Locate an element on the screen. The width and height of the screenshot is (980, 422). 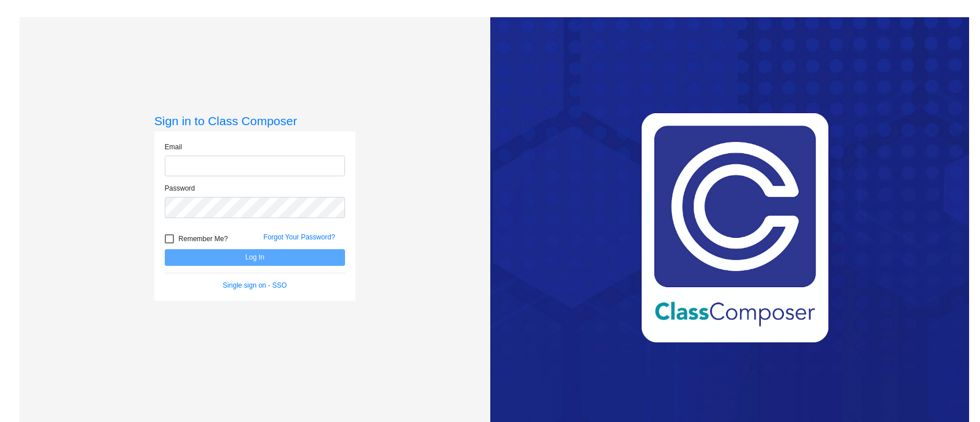
h3: Sign in to Class Composer is located at coordinates (254, 121).